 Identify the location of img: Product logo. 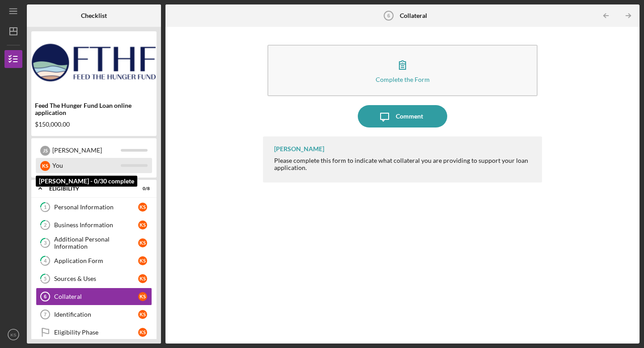
(94, 63).